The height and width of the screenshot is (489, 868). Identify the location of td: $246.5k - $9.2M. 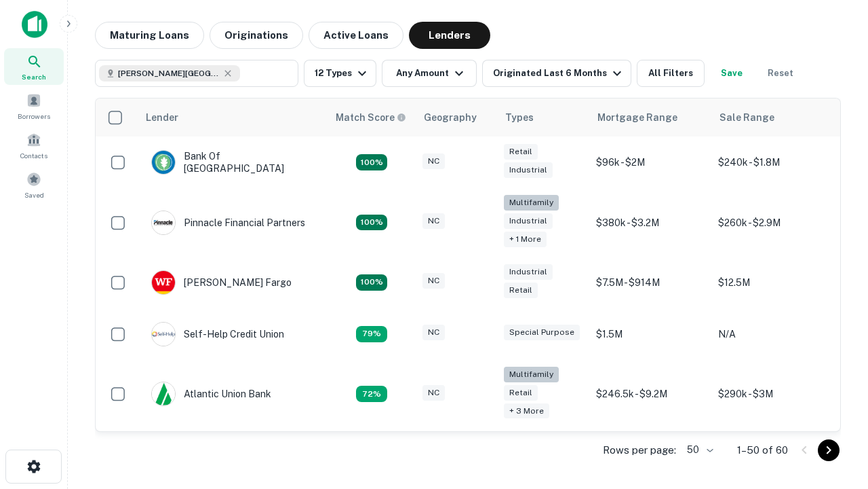
(651, 394).